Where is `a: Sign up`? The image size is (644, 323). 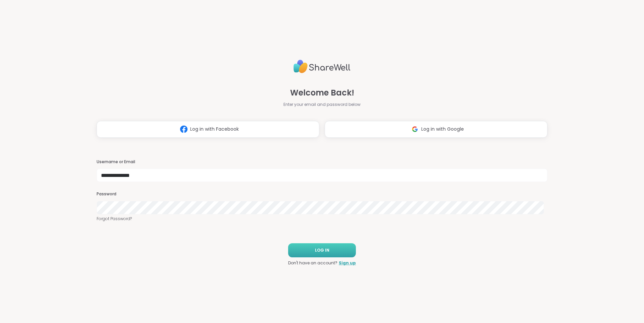
a: Sign up is located at coordinates (347, 263).